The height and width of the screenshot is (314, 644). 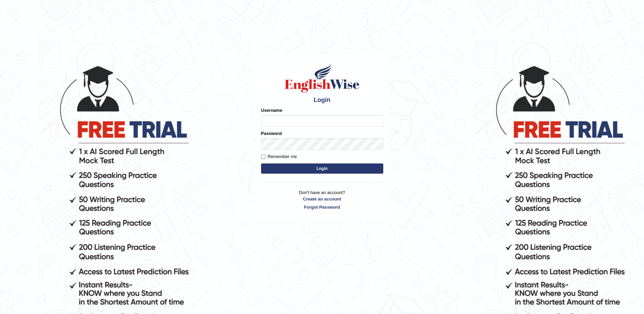 I want to click on p: Don't have an account?, so click(x=322, y=200).